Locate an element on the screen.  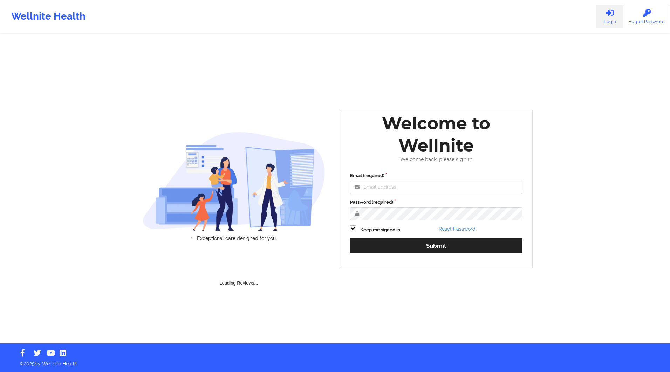
li: Exceptional care designed for you. is located at coordinates (237, 238).